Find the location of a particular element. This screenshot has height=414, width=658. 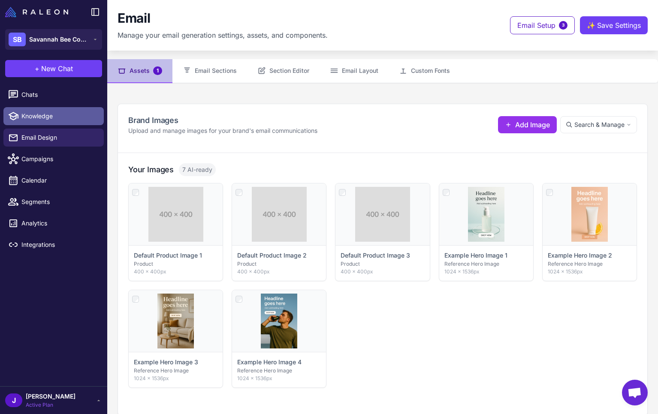

h3: Your Images is located at coordinates (151, 169).